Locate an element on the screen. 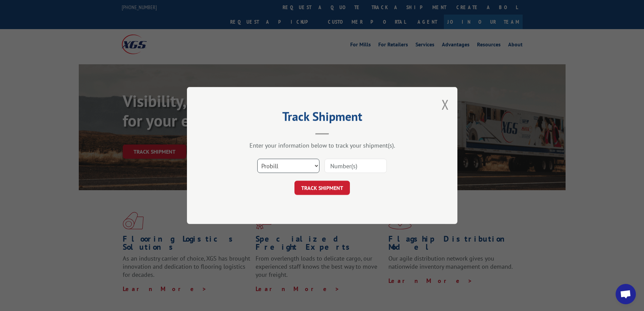 This screenshot has height=311, width=644. button: TRACK SHIPMENT is located at coordinates (322, 188).